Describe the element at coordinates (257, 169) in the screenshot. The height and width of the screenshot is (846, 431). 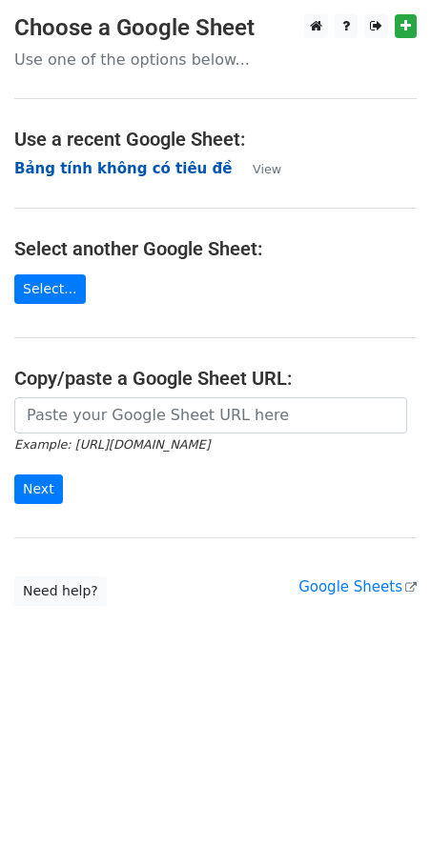
I see `a: View` at that location.